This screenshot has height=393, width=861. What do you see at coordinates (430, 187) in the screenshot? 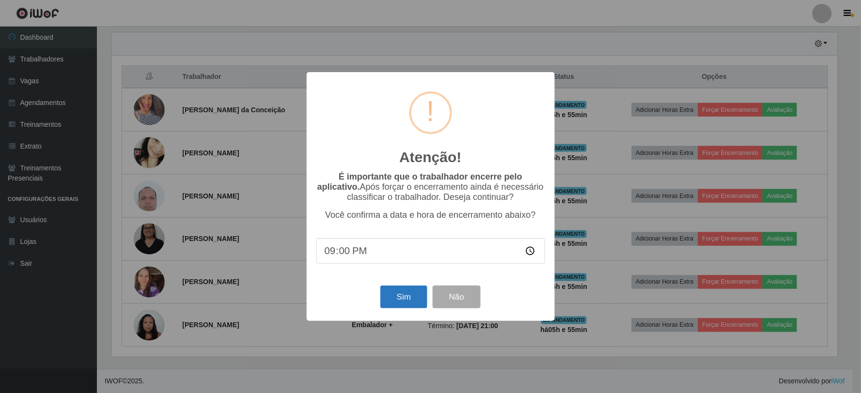
I see `p: Após forçar o encerramento ainda é necessário classificar o trabalhador. Deseja continuar?` at bounding box center [430, 187].